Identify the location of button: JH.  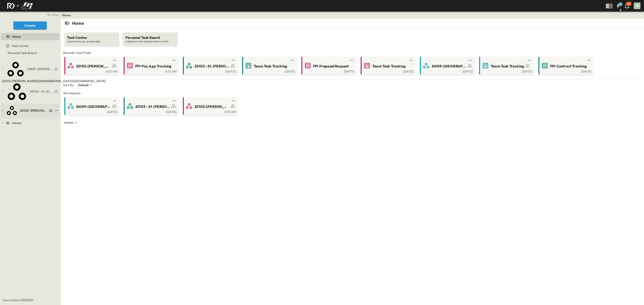
(637, 6).